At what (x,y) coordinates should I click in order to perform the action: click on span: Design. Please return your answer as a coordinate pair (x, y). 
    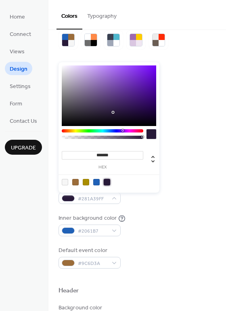
    Looking at the image, I should click on (19, 69).